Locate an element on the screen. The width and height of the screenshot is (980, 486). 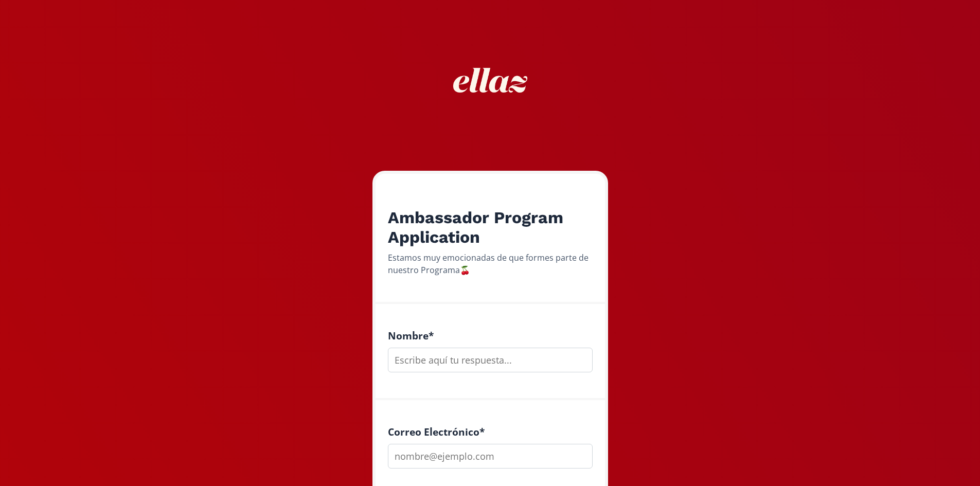
h4: Nombre * is located at coordinates (490, 335).